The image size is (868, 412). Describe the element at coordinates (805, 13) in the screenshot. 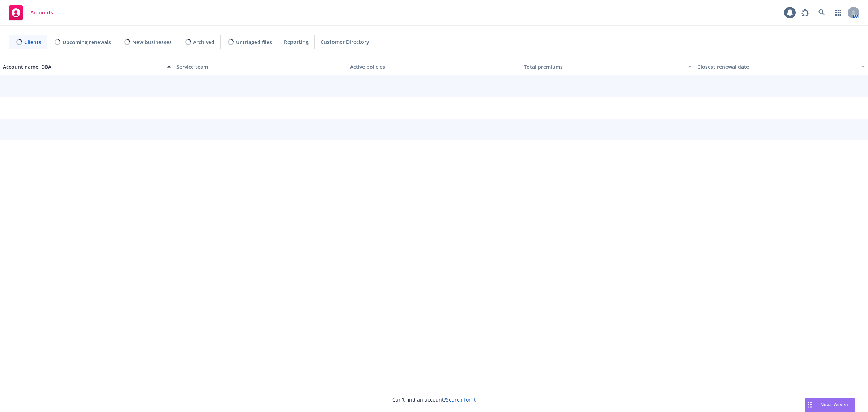

I see `a: Report a Bug` at that location.